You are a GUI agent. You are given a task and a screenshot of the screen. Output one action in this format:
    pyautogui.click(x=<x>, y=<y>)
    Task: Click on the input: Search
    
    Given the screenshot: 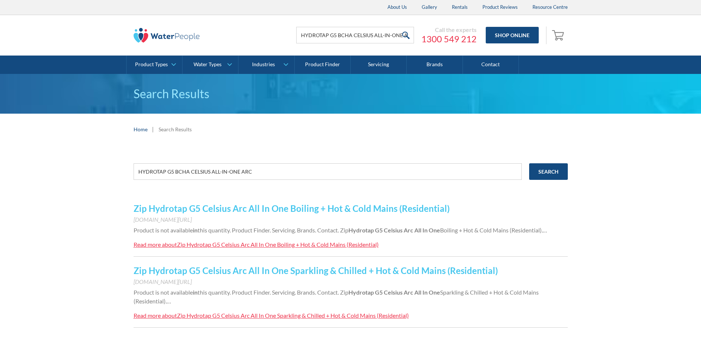 What is the action you would take?
    pyautogui.click(x=549, y=172)
    